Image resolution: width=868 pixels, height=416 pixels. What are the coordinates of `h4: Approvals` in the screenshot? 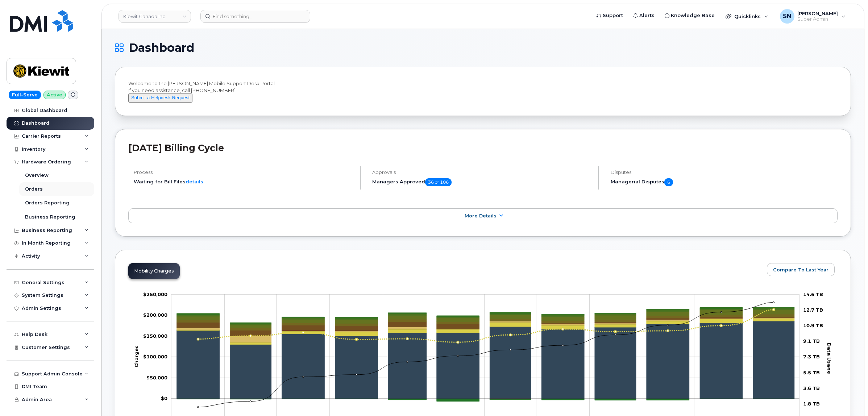 It's located at (482, 172).